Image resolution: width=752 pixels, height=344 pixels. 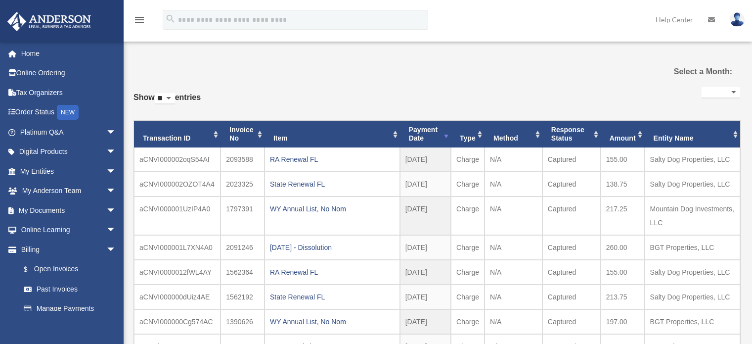 I want to click on a: Online Learningarrow_drop_down, so click(x=69, y=230).